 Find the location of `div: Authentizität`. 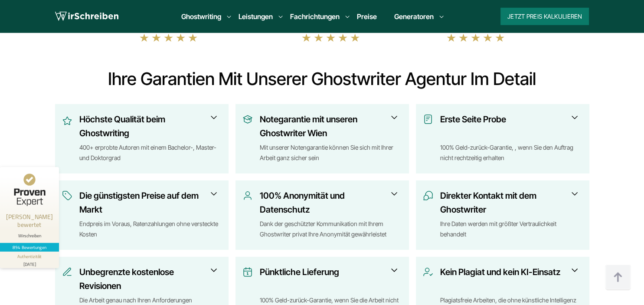

div: Authentizität is located at coordinates (29, 257).